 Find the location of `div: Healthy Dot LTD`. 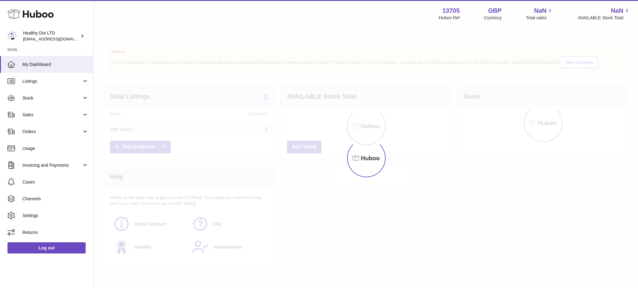

div: Healthy Dot LTD is located at coordinates (51, 36).